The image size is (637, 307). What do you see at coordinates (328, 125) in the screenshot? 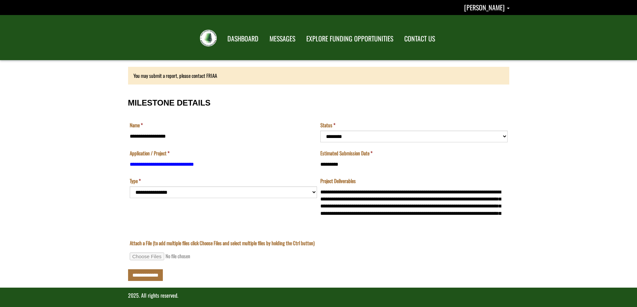
I see `label: Status` at bounding box center [328, 125].